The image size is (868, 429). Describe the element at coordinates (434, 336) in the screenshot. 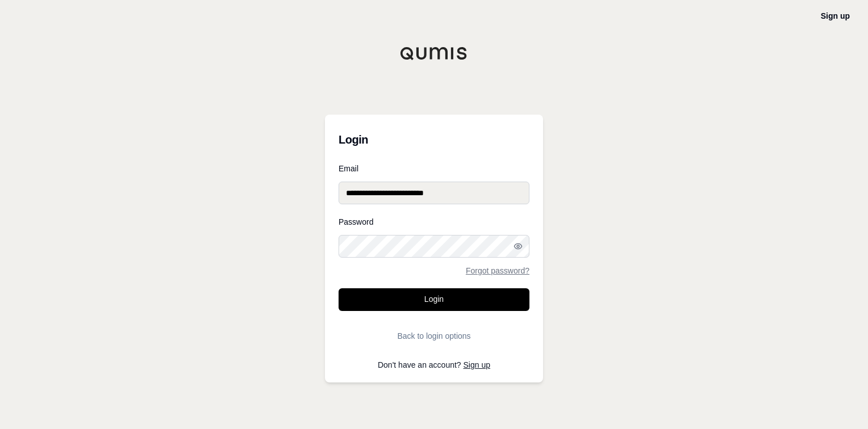

I see `button: Back to login options` at that location.